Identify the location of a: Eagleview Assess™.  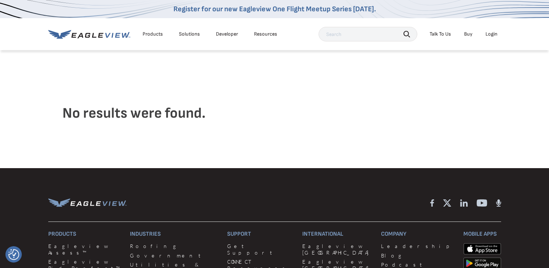
(85, 249).